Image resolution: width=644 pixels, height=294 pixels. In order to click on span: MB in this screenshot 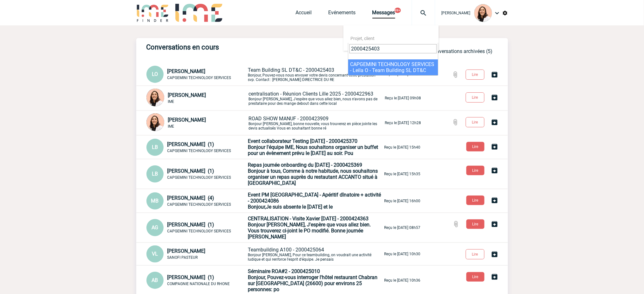, I will do `click(155, 200)`.